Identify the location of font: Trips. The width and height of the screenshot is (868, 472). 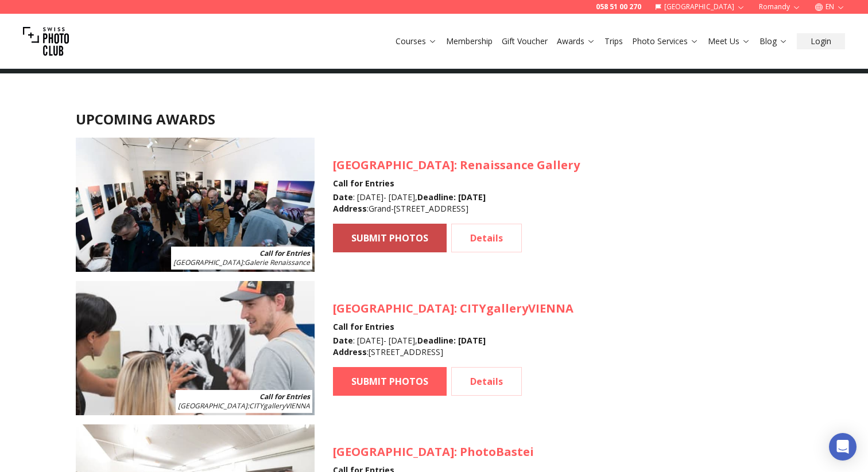
(614, 41).